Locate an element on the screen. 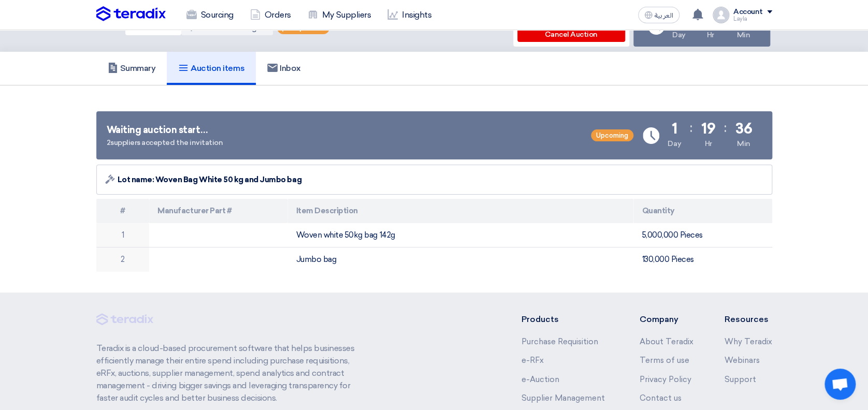  div: 1 is located at coordinates (674, 129).